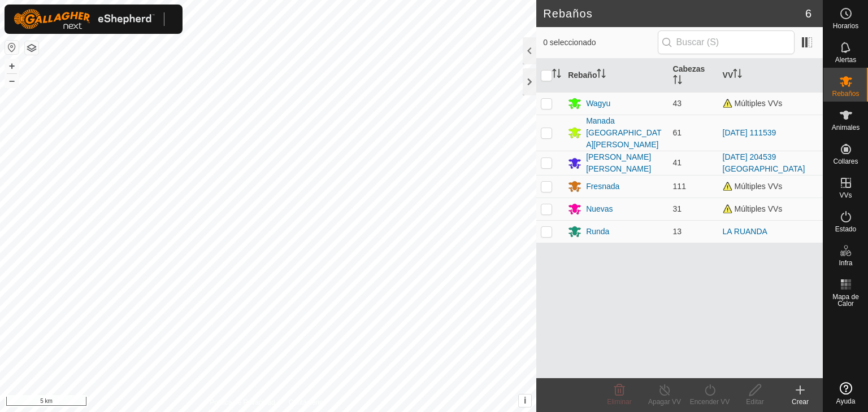 The image size is (868, 412). Describe the element at coordinates (846, 60) in the screenshot. I see `span: Alertas` at that location.